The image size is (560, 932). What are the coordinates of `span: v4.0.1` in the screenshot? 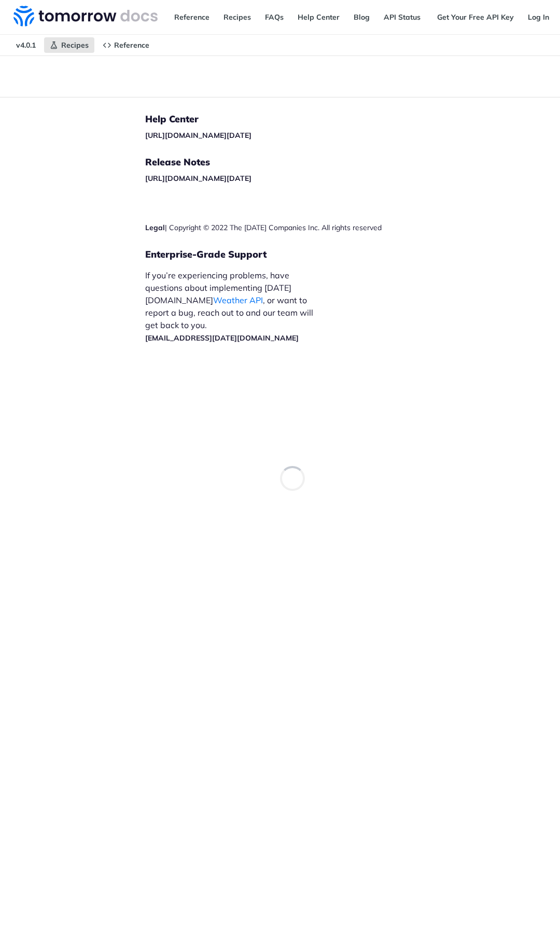 It's located at (26, 45).